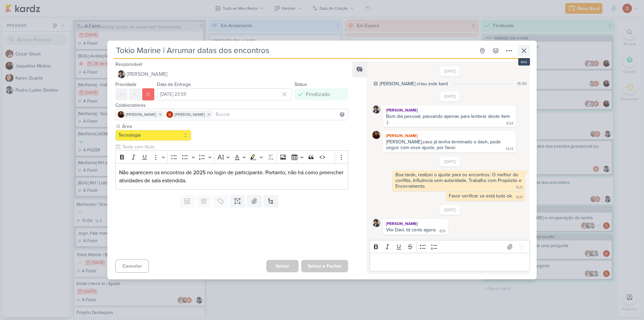  What do you see at coordinates (174, 84) in the screenshot?
I see `label: Data de Entrega` at bounding box center [174, 84].